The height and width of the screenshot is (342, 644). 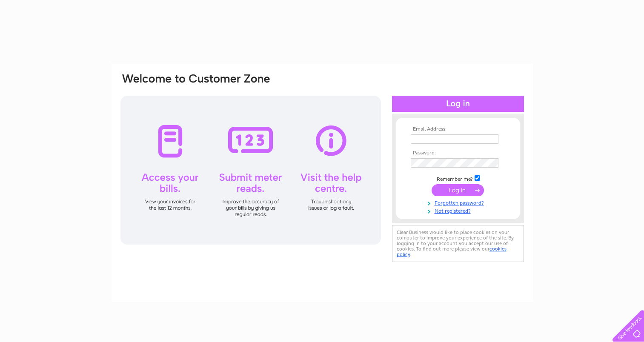 What do you see at coordinates (458, 129) in the screenshot?
I see `th: Email Address:` at bounding box center [458, 129].